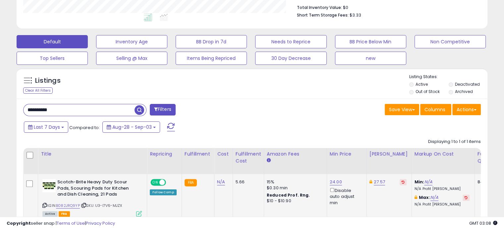 The height and width of the screenshot is (230, 504). What do you see at coordinates (370, 42) in the screenshot?
I see `button: BB Price Below Min` at bounding box center [370, 42].